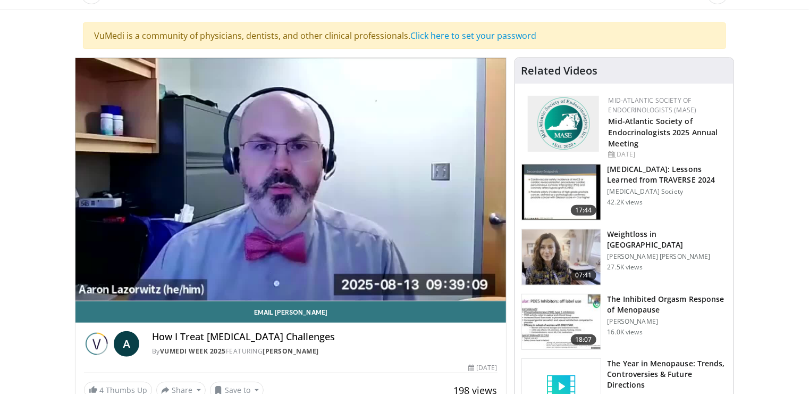 Image resolution: width=809 pixels, height=394 pixels. What do you see at coordinates (127, 344) in the screenshot?
I see `a: A` at bounding box center [127, 344].